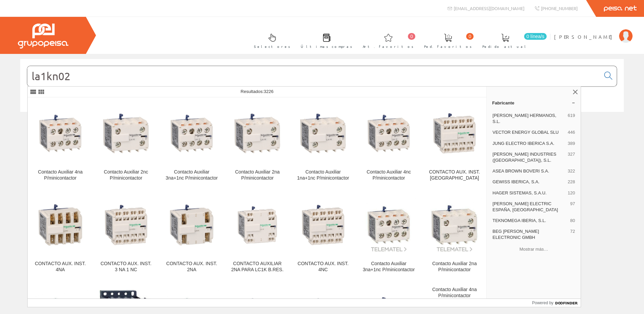 The width and height of the screenshot is (644, 314). Describe the element at coordinates (323, 143) in the screenshot. I see `a: Contacto Auxiliar 1na+1nc P/minicontactor Contacto Auxiliar 1na+1nc P/minicontactor` at that location.